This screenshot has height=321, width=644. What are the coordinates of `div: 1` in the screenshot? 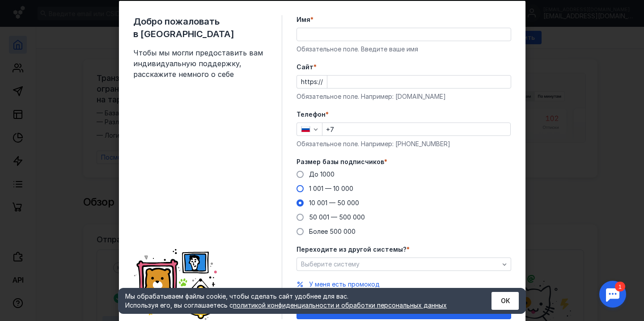 It's located at (25, 10).